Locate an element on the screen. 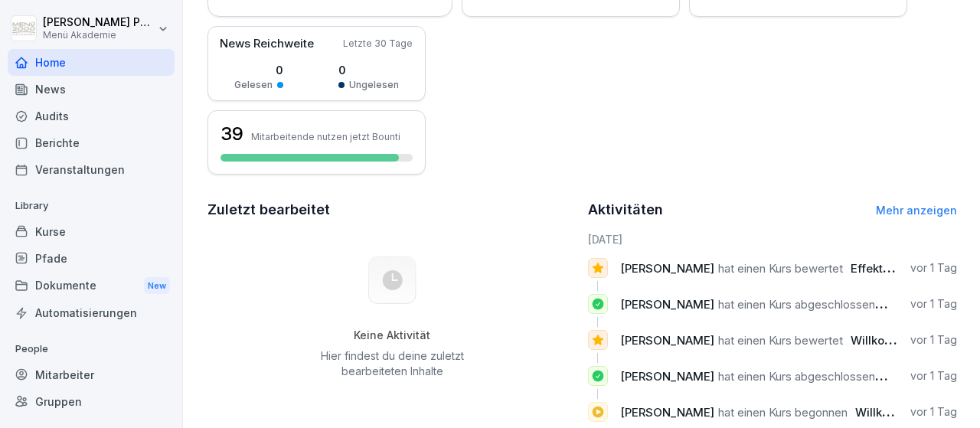 The width and height of the screenshot is (980, 428). a: Berichte is located at coordinates (91, 142).